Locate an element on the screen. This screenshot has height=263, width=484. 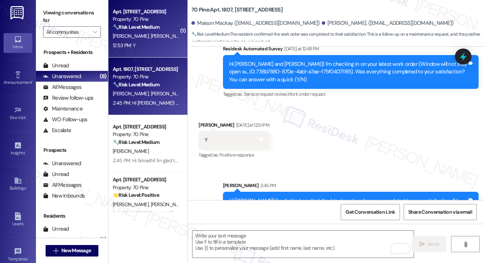
button: New Message is located at coordinates (72, 250).